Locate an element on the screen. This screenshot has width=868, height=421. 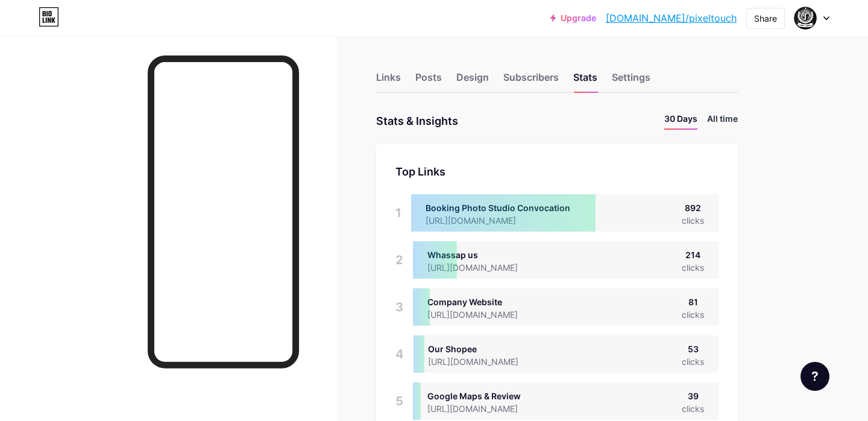
div: Subscribers is located at coordinates (532, 81).